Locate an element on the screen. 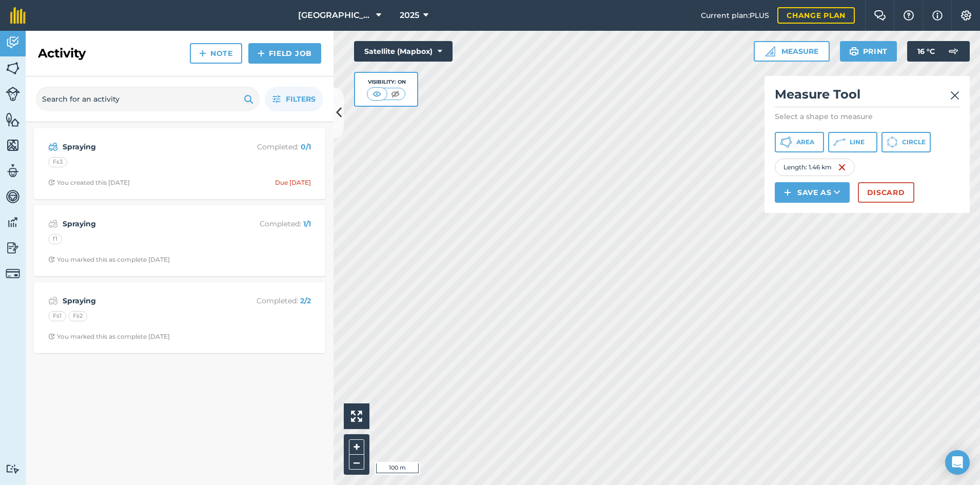 The width and height of the screenshot is (980, 485). span: 2025 is located at coordinates (410, 15).